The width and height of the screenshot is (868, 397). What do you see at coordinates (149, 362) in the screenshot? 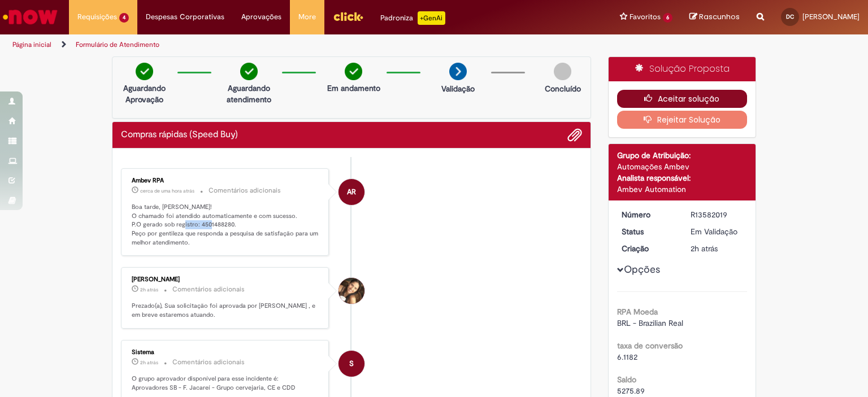
I see `time: 30/09/2025 14:44:19` at bounding box center [149, 362].